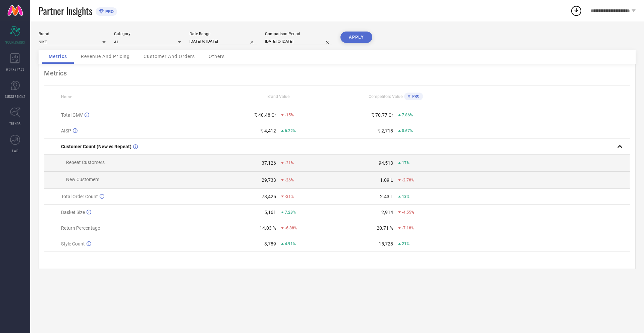 This screenshot has height=333, width=644. What do you see at coordinates (269, 180) in the screenshot?
I see `div: 29,733` at bounding box center [269, 180].